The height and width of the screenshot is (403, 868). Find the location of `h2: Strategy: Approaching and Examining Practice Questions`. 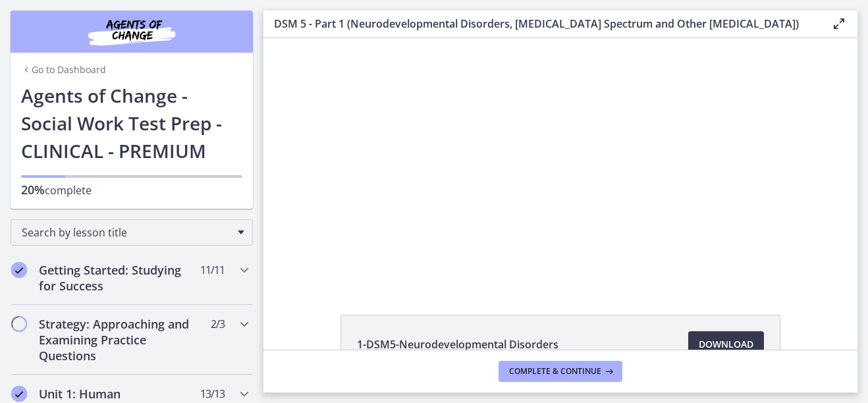

h2: Strategy: Approaching and Examining Practice Questions is located at coordinates (119, 340).